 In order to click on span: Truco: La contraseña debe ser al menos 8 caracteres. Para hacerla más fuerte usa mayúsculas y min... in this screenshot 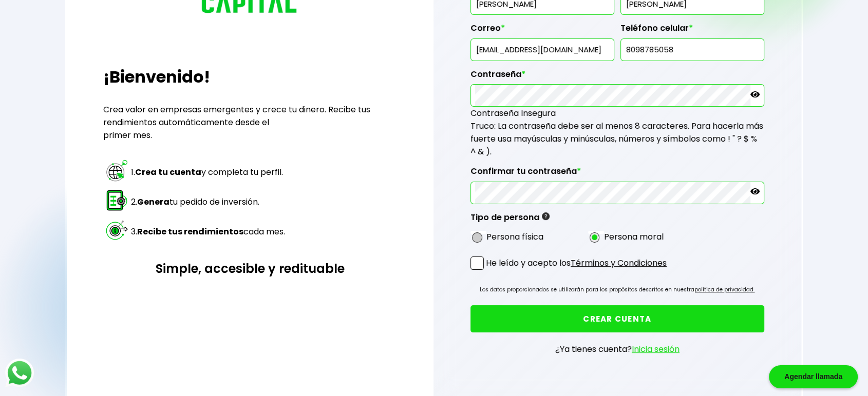, I will do `click(617, 139)`.